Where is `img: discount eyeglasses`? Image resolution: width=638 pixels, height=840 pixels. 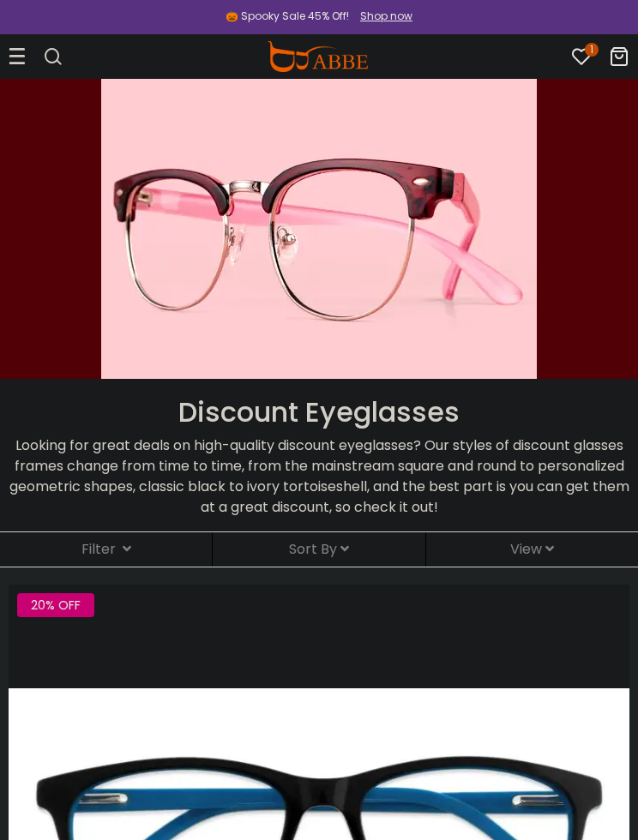
img: discount eyeglasses is located at coordinates (319, 229).